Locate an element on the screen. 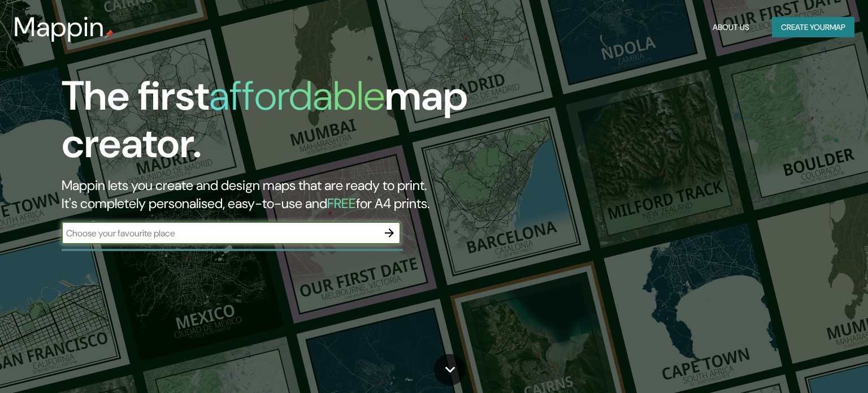 The height and width of the screenshot is (393, 868). img: mappin-pin is located at coordinates (109, 34).